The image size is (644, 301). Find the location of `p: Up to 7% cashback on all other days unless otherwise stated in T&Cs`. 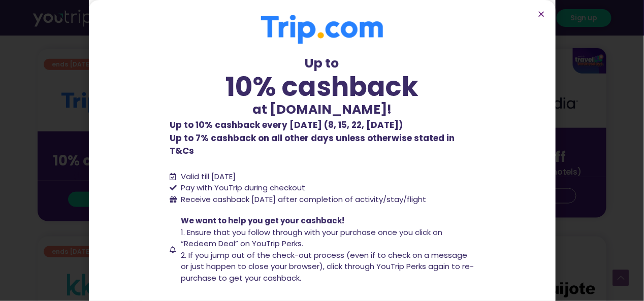

p: Up to 7% cashback on all other days unless otherwise stated in T&Cs is located at coordinates (322, 138).